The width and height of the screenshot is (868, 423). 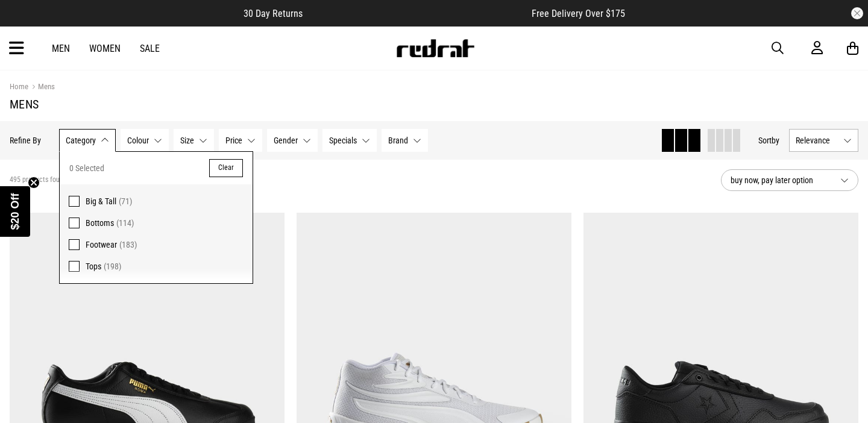 What do you see at coordinates (780, 180) in the screenshot?
I see `span: buy now, pay later option` at bounding box center [780, 180].